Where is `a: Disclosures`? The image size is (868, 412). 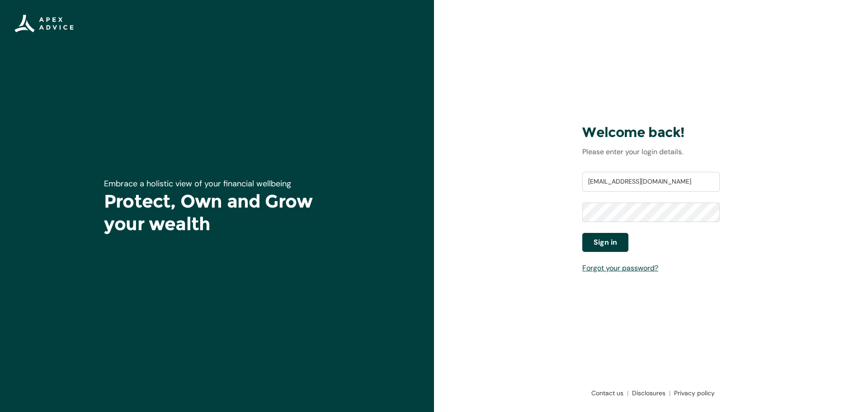 a: Disclosures is located at coordinates (649, 393).